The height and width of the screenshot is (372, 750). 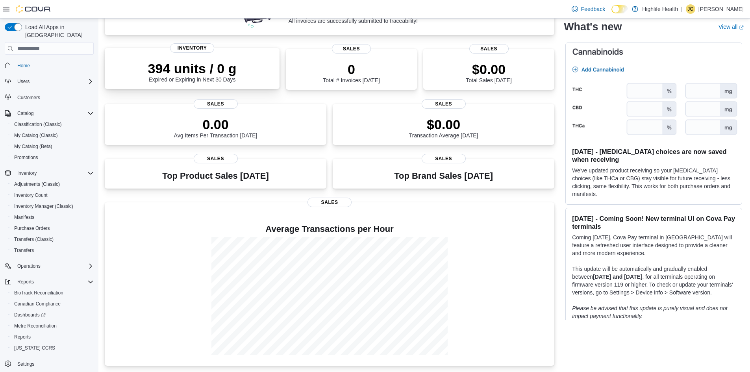 What do you see at coordinates (22, 337) in the screenshot?
I see `a: Reports` at bounding box center [22, 337].